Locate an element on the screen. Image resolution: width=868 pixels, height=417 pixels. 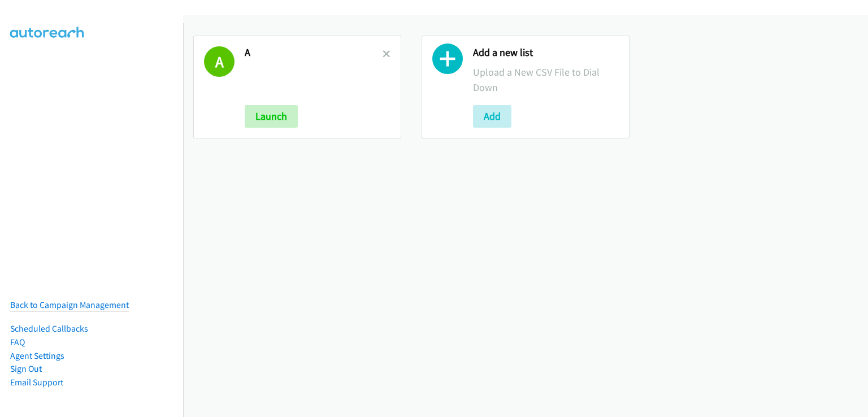
a: Sign Out is located at coordinates (26, 369).